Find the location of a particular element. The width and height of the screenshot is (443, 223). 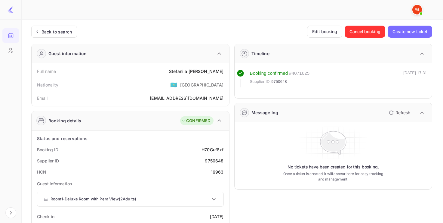

div: 16963 is located at coordinates (217, 172).